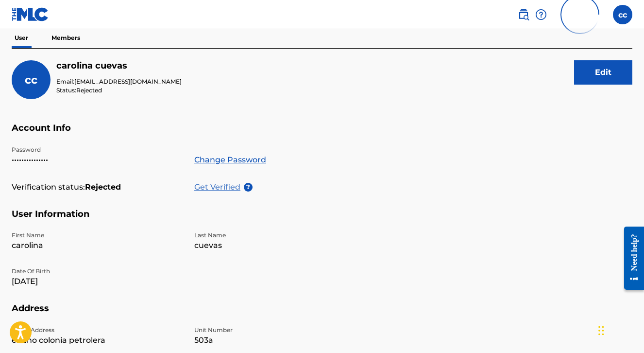 This screenshot has width=644, height=353. What do you see at coordinates (31, 80) in the screenshot?
I see `span: cc` at bounding box center [31, 80].